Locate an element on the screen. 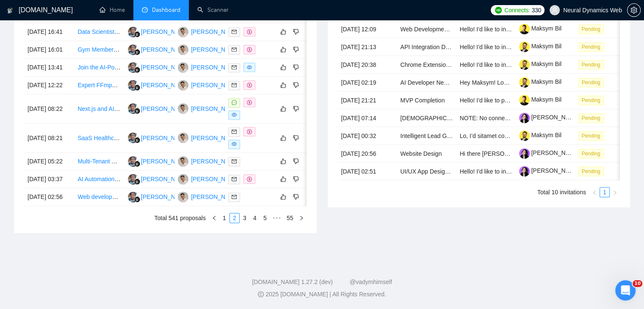  td: Intelligent Lead Generation + Scoring & AI Outreach System Build is located at coordinates (427, 136).